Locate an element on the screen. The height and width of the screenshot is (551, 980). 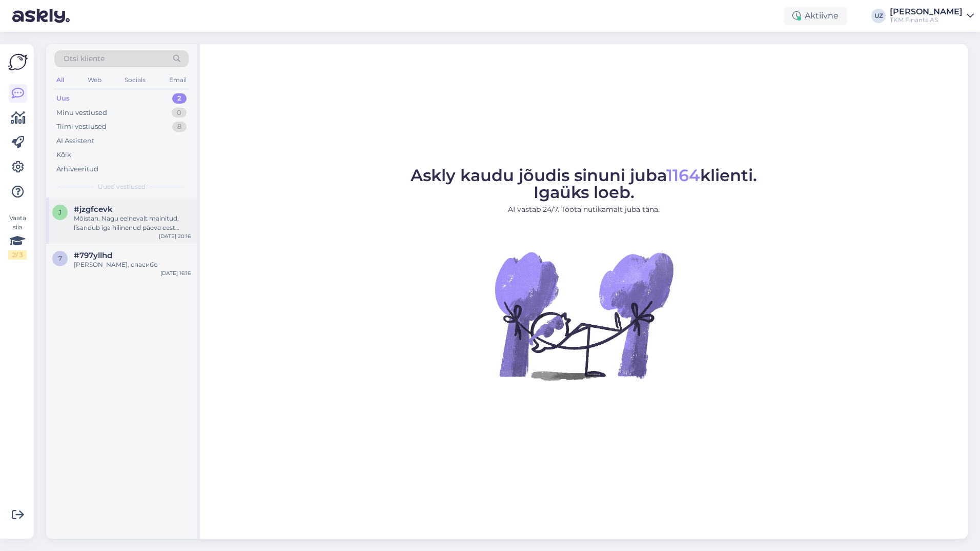
div: Uus is located at coordinates (63, 98).